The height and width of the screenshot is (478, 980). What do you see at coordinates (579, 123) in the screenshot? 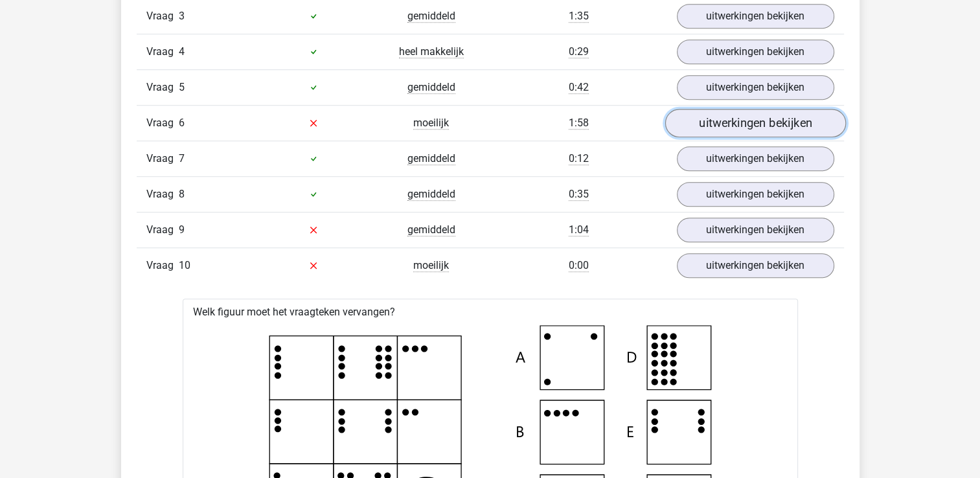
I see `span: 1:58` at bounding box center [579, 123].